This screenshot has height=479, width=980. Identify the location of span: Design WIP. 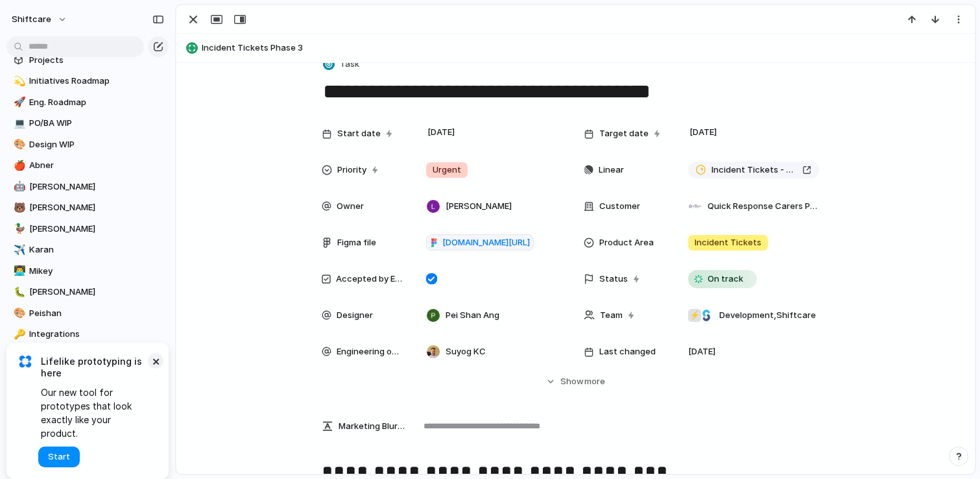
(97, 145).